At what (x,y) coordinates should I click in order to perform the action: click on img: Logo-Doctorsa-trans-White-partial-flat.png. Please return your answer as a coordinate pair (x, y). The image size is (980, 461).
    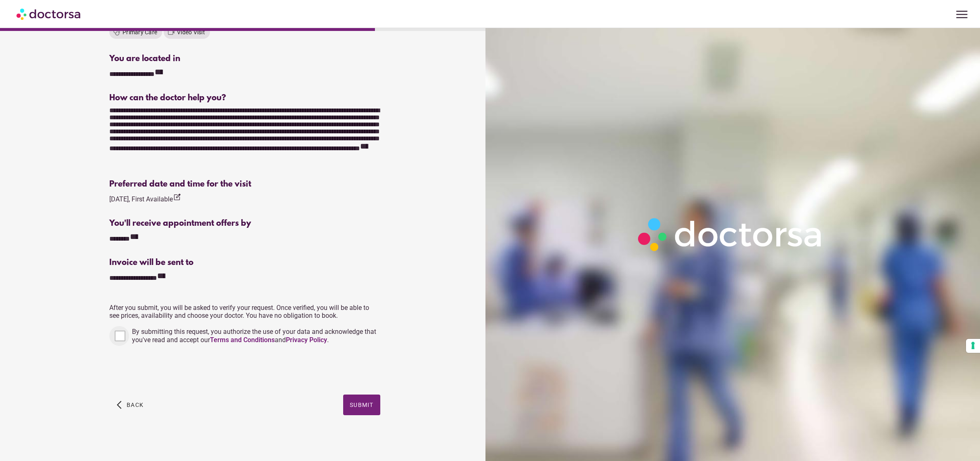
    Looking at the image, I should click on (731, 234).